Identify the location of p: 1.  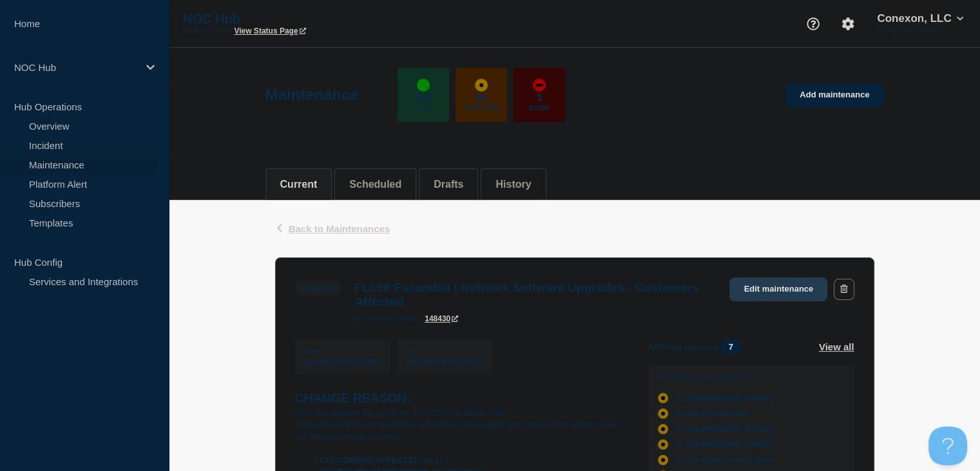
(539, 98).